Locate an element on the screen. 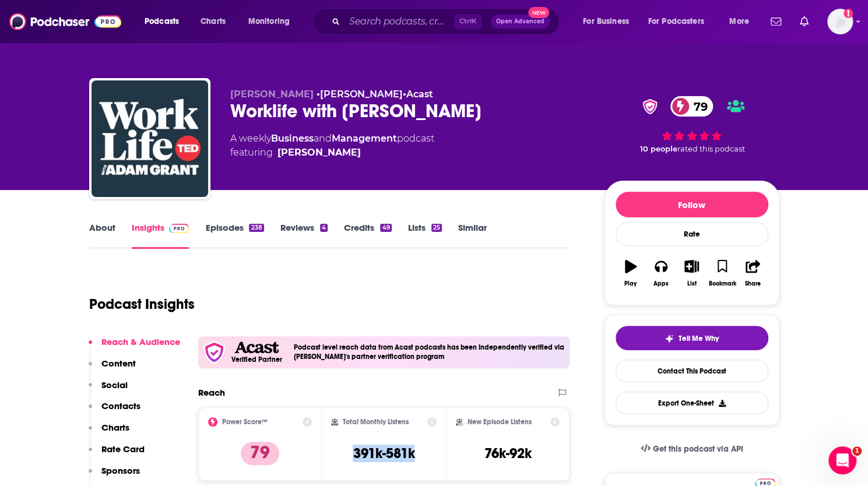 The width and height of the screenshot is (868, 486). span: Ctrl K is located at coordinates (468, 21).